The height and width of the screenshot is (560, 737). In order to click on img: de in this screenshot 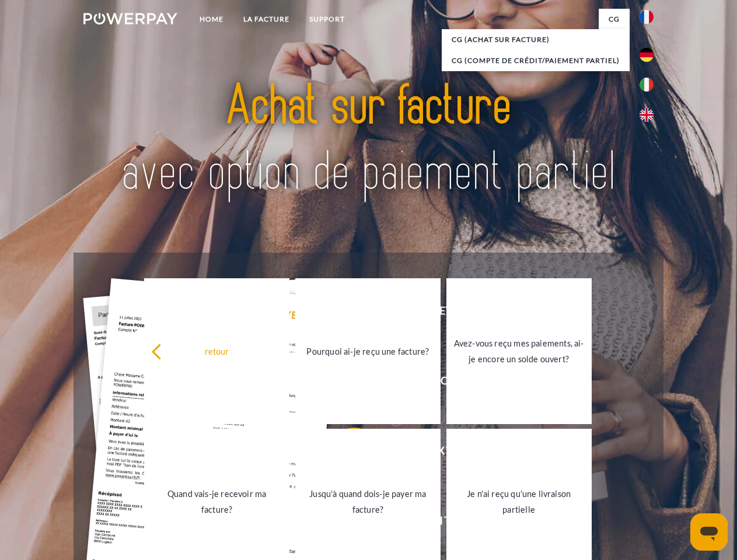, I will do `click(646, 54)`.